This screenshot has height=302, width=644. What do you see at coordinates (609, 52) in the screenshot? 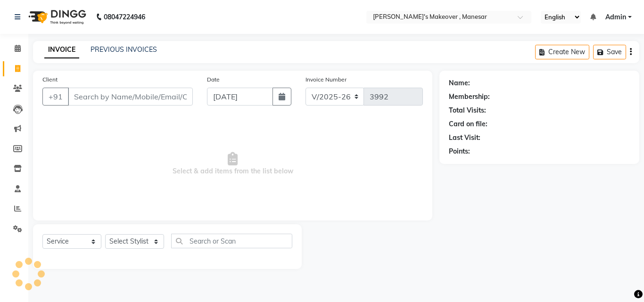
I see `button: Save` at bounding box center [609, 52].